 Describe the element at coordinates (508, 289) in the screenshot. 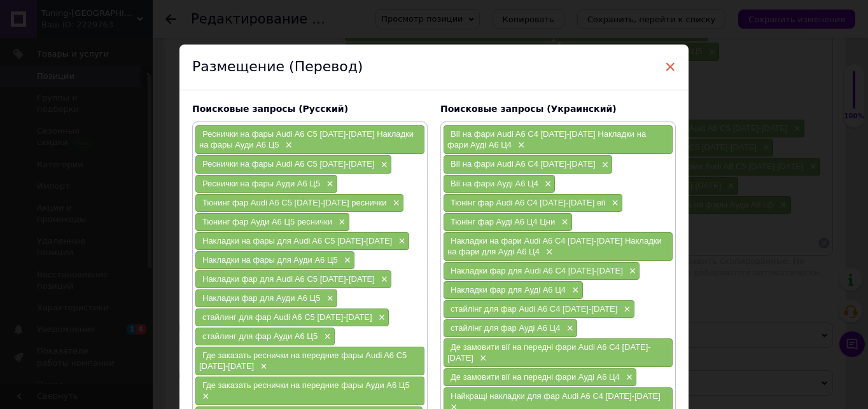

I see `span: Накладки фар для Ауді А6 Ц4` at that location.